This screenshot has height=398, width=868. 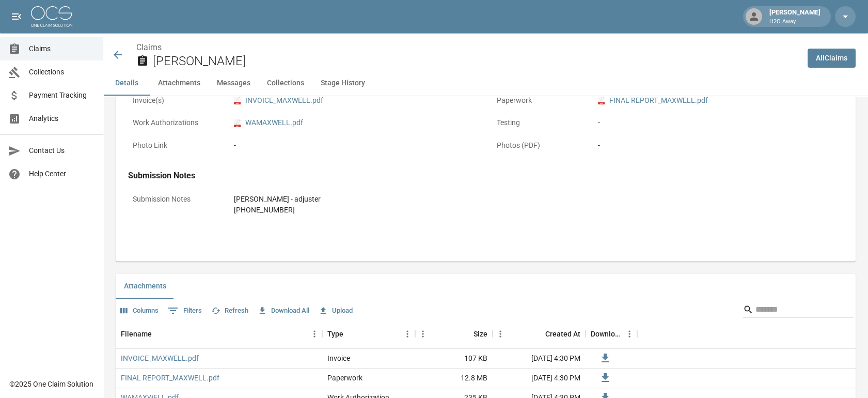 What do you see at coordinates (62, 95) in the screenshot?
I see `span: Payment Tracking` at bounding box center [62, 95].